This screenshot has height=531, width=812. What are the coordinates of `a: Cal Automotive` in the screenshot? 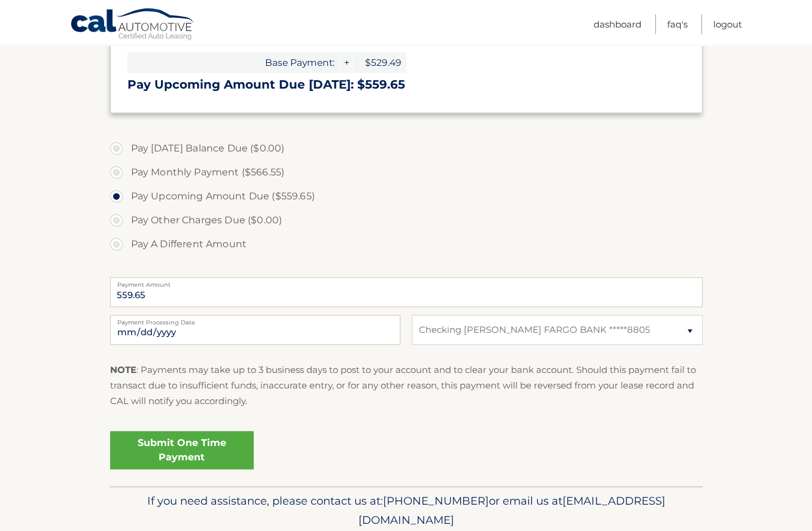 It's located at (133, 25).